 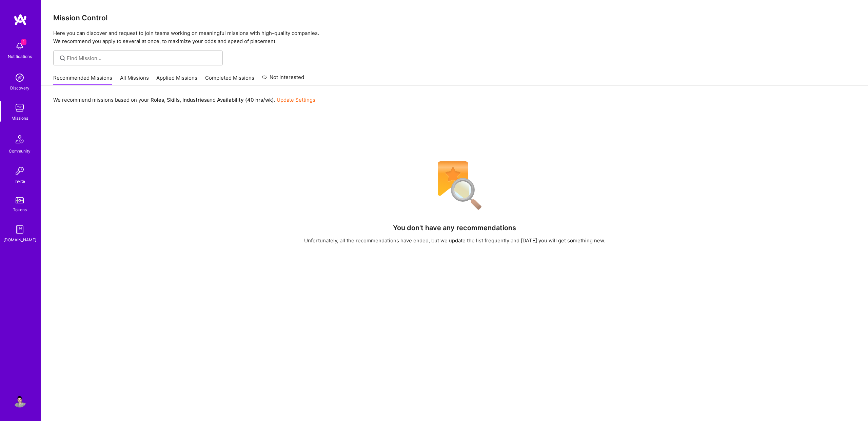 I want to click on img: User Avatar, so click(x=20, y=400).